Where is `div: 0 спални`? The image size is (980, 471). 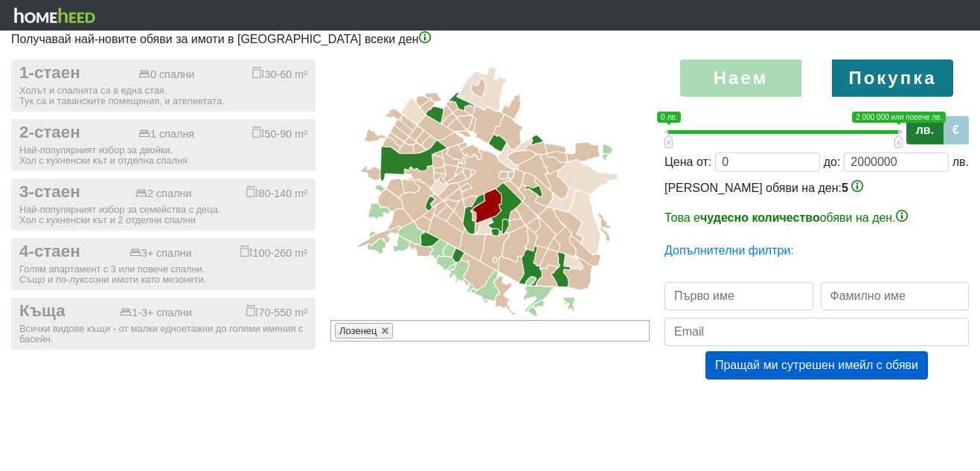 div: 0 спални is located at coordinates (166, 74).